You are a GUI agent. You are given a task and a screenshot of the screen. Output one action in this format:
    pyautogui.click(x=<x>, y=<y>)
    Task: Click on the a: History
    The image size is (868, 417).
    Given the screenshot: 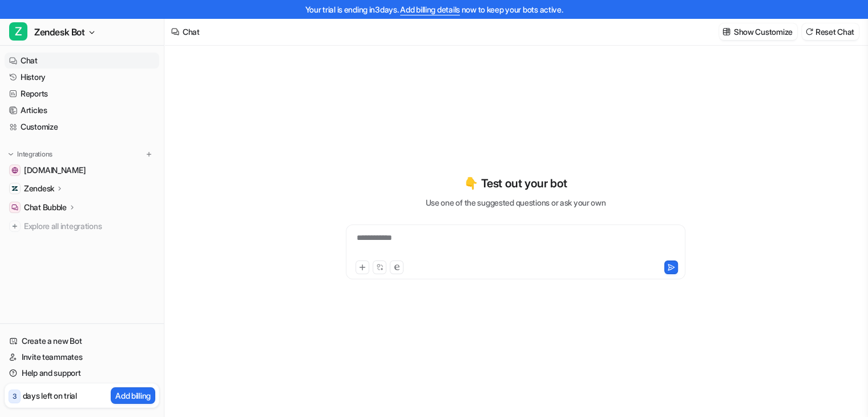 What is the action you would take?
    pyautogui.click(x=81, y=77)
    